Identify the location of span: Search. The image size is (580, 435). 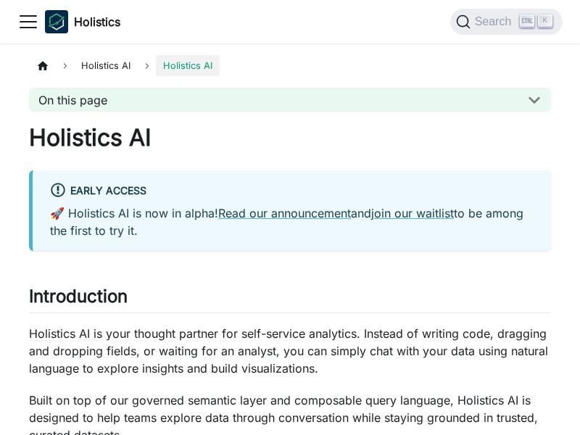
(495, 22).